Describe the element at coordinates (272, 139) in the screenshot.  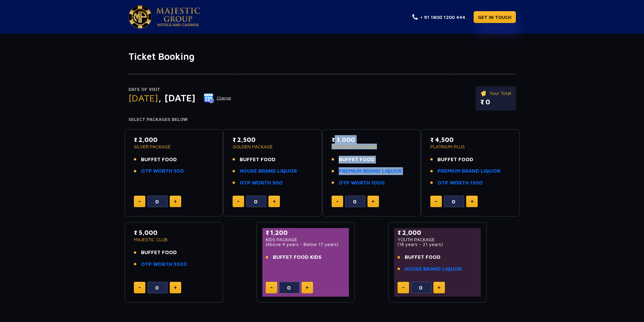
I see `p: ₹ 2,500` at that location.